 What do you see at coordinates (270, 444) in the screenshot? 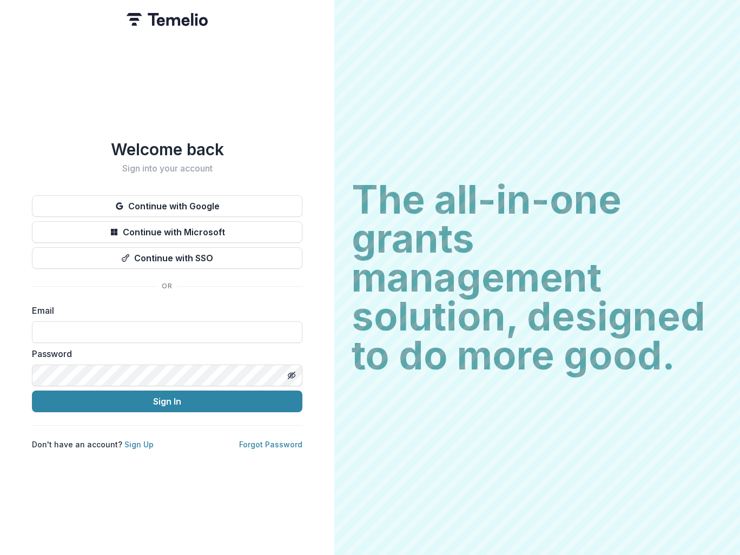
I see `a: Forgot Password` at bounding box center [270, 444].